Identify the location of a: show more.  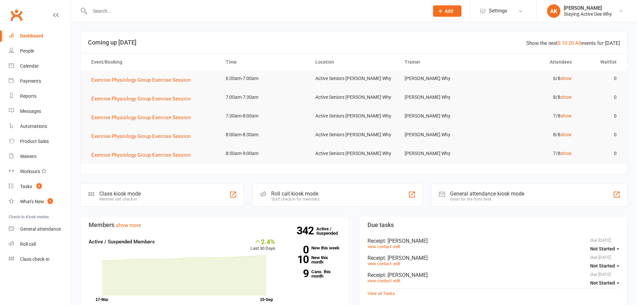
(128, 225).